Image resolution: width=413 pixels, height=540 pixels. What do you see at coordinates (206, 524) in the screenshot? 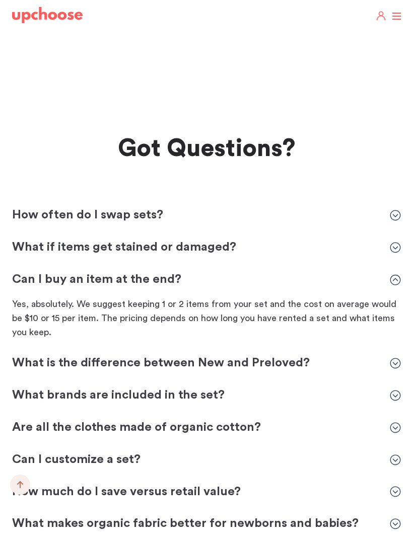
I see `div: What makes organic fabric better for newborns and babies?` at bounding box center [206, 524].